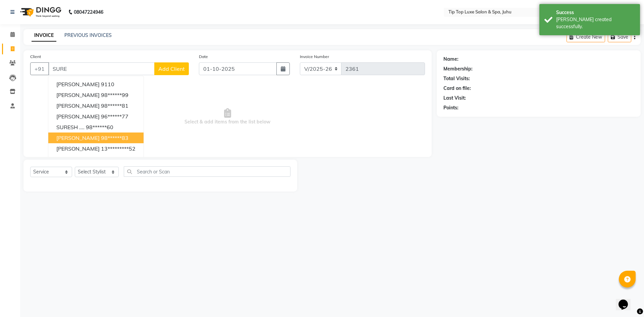 The width and height of the screenshot is (644, 317). Describe the element at coordinates (108, 84) in the screenshot. I see `ngb-highlight: 9110` at that location.